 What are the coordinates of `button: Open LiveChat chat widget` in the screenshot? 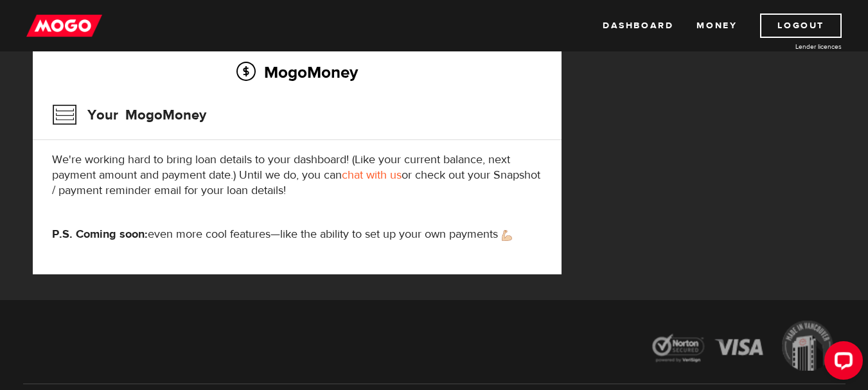 It's located at (30, 24).